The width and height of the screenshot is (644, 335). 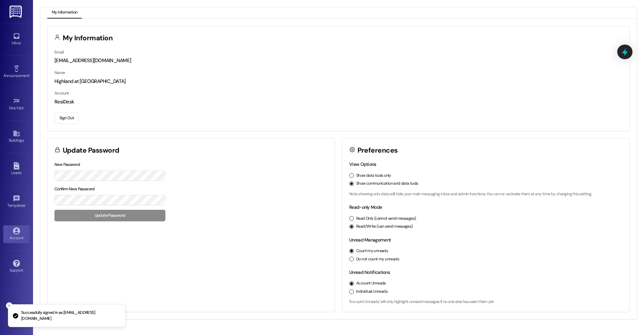 I want to click on label: View Options, so click(x=362, y=164).